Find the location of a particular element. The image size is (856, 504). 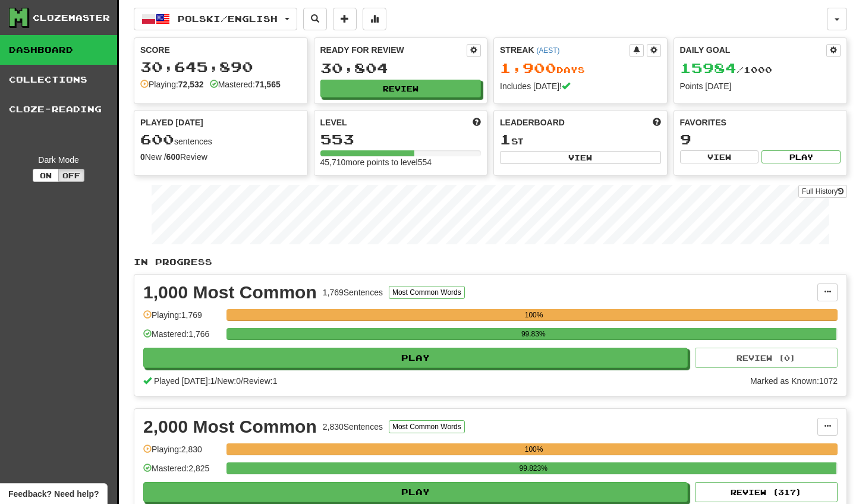

button: Review (317) is located at coordinates (767, 492).